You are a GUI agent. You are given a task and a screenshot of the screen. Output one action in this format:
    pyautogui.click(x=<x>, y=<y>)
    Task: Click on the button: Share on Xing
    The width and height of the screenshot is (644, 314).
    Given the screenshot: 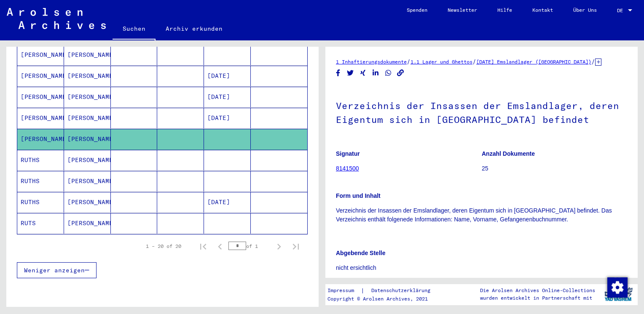 What is the action you would take?
    pyautogui.click(x=363, y=73)
    